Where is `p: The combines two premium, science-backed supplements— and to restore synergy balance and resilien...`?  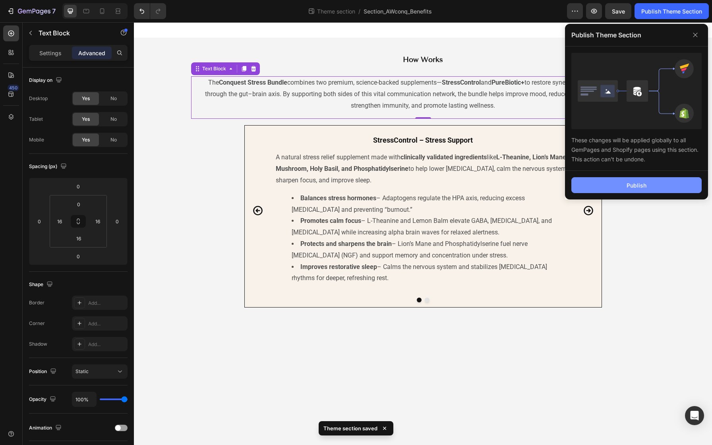
p: The combines two premium, science-backed supplements— and to restore synergy balance and resilien... is located at coordinates (289, 72).